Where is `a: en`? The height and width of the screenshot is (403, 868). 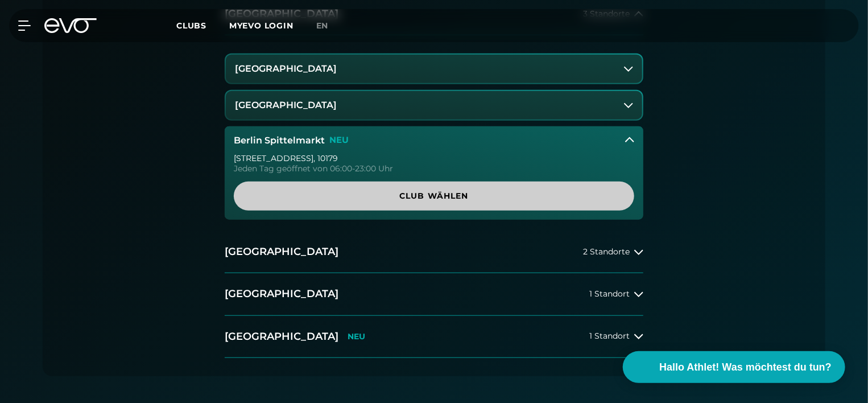
a: en is located at coordinates (329, 25).